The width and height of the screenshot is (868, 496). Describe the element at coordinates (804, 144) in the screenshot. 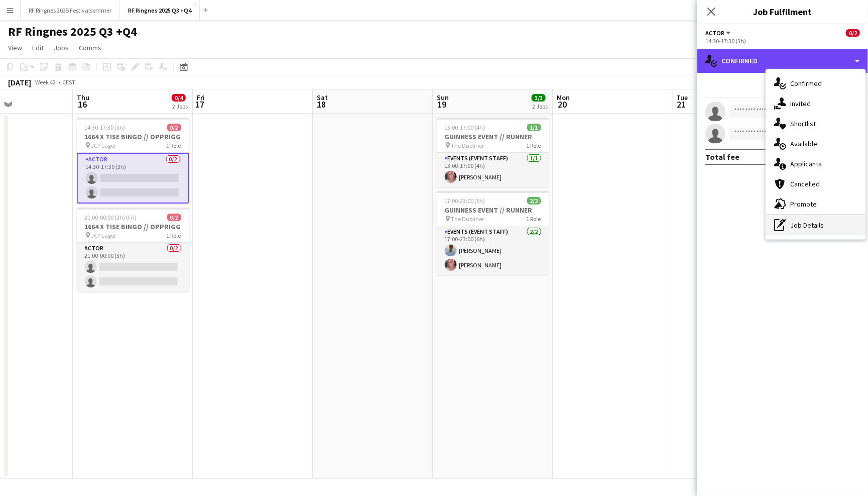

I see `span: Available` at that location.